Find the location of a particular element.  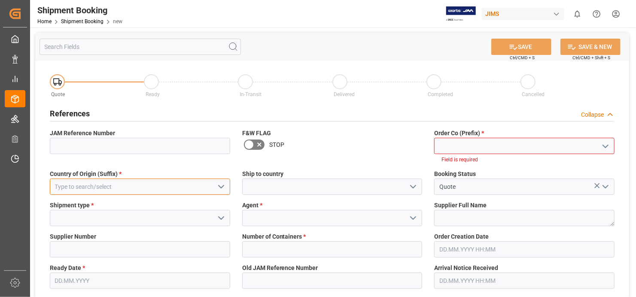

a: Shipment Booking is located at coordinates (82, 21).